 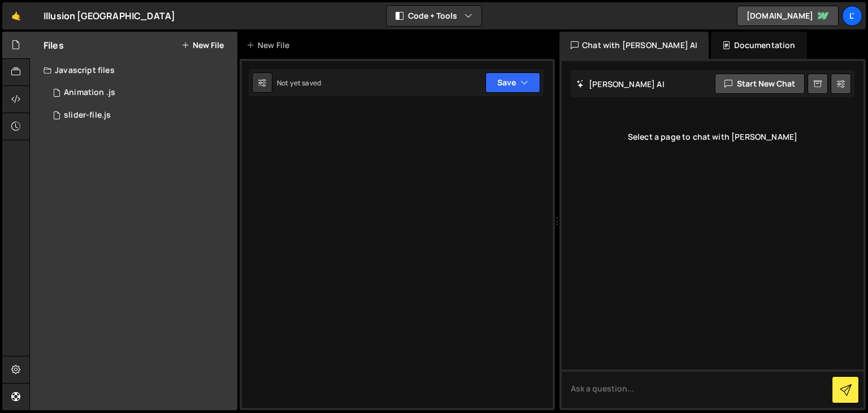 I want to click on button: New File, so click(x=203, y=46).